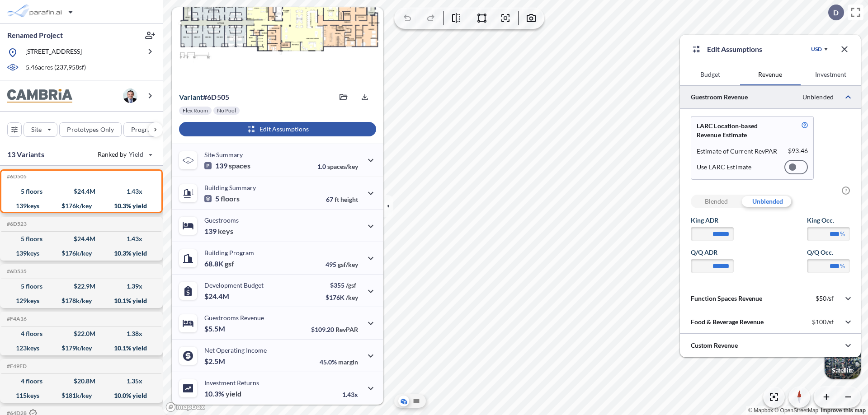  What do you see at coordinates (40, 130) in the screenshot?
I see `button: Site` at bounding box center [40, 130].